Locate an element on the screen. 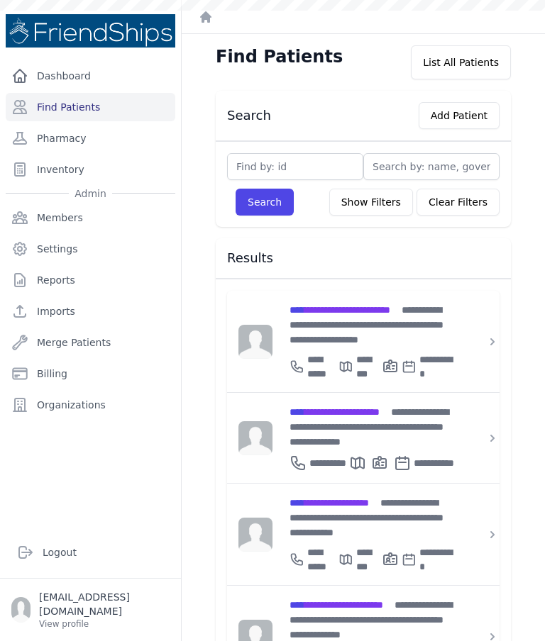 This screenshot has width=545, height=641. a: Reports is located at coordinates (90, 280).